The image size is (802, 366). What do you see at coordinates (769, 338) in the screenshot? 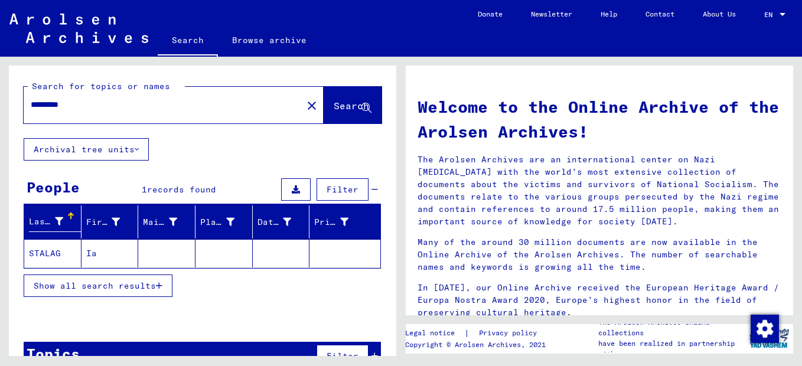
I see `img: yv_logo.png` at bounding box center [769, 338].